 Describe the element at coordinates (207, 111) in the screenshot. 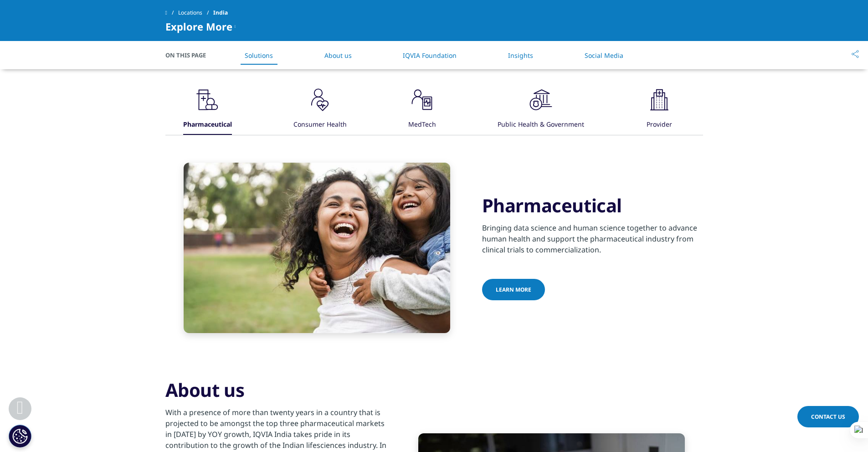

I see `button: Pharmaceutical` at that location.